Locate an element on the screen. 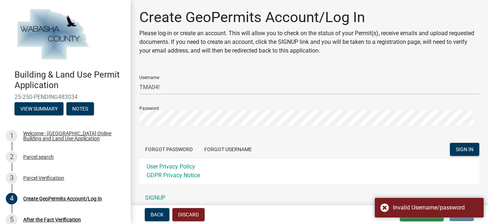 The width and height of the screenshot is (488, 224). div: 4 is located at coordinates (12, 199).